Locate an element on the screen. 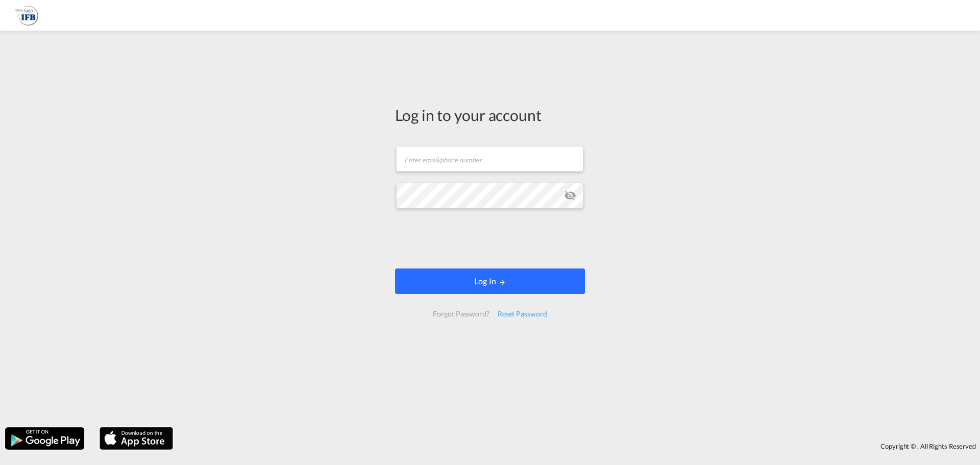  div: Forgot Password? is located at coordinates (461, 314).